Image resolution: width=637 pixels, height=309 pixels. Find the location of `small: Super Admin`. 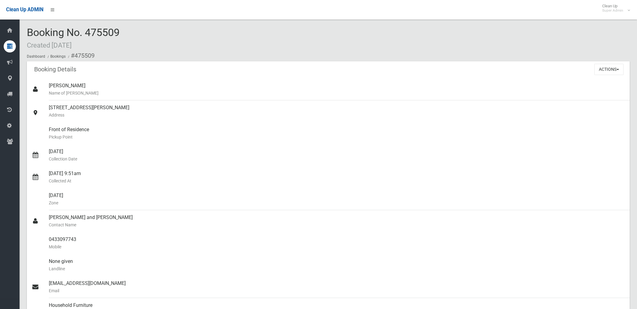

small: Super Admin is located at coordinates (613, 10).